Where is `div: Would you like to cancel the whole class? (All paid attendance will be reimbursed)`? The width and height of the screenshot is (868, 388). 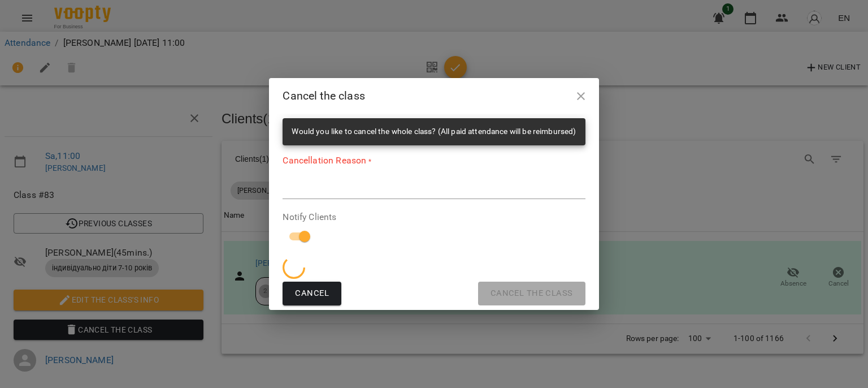
div: Would you like to cancel the whole class? (All paid attendance will be reimbursed) is located at coordinates (433, 132).